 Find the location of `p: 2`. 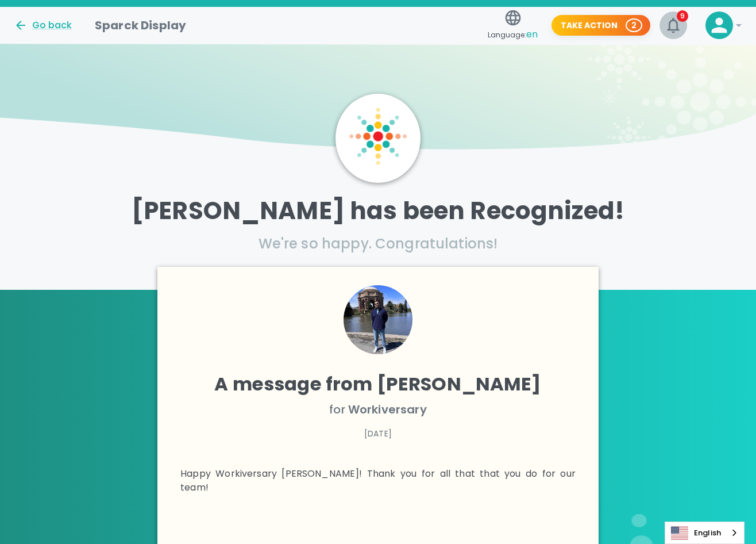

p: 2 is located at coordinates (633, 25).